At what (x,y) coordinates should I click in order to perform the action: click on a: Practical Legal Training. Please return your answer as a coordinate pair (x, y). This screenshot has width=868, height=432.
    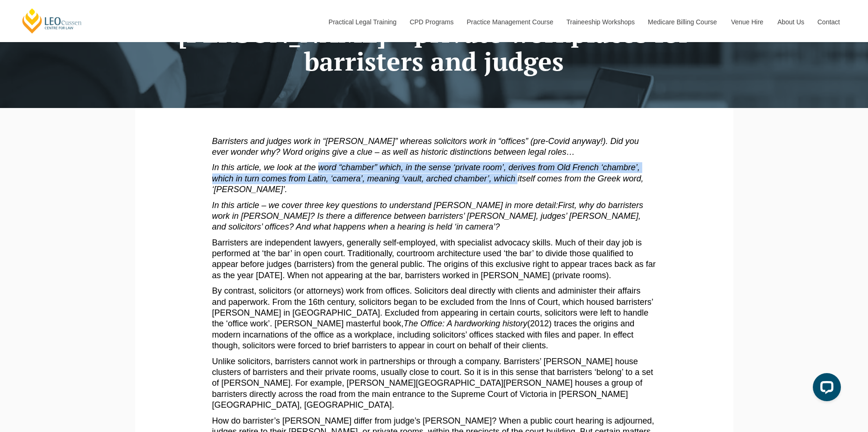
    Looking at the image, I should click on (362, 22).